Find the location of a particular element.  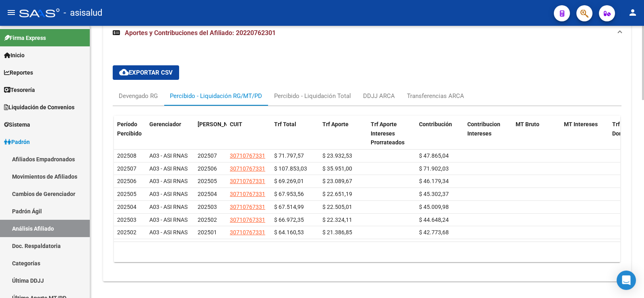

datatable-header-cell: Trf Aporte is located at coordinates (344, 134).